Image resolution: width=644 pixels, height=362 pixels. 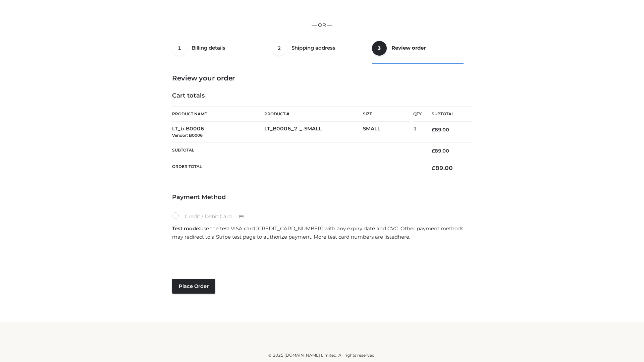 I want to click on th: Qty, so click(x=417, y=114).